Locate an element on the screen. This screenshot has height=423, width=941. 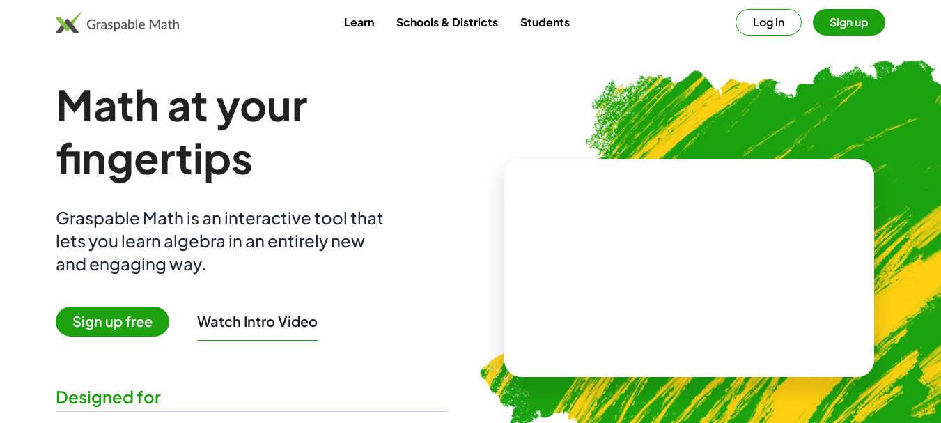
div: Graspable Math is an interactive tool that lets you learn algebra in an entirely new and engaging... is located at coordinates (223, 240).